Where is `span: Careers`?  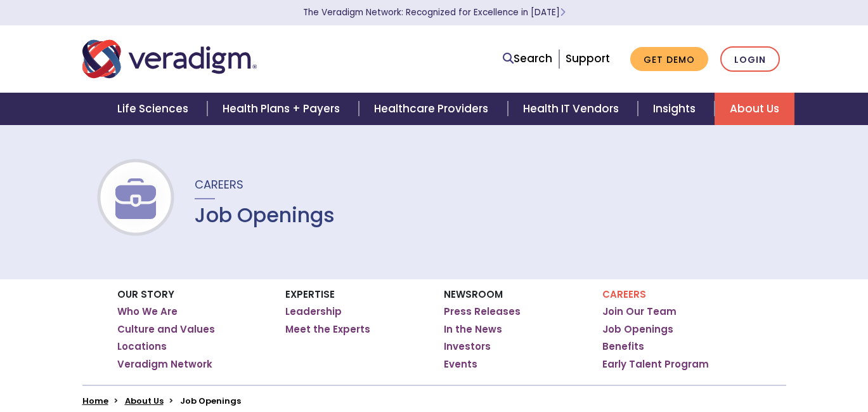 span: Careers is located at coordinates (218, 184).